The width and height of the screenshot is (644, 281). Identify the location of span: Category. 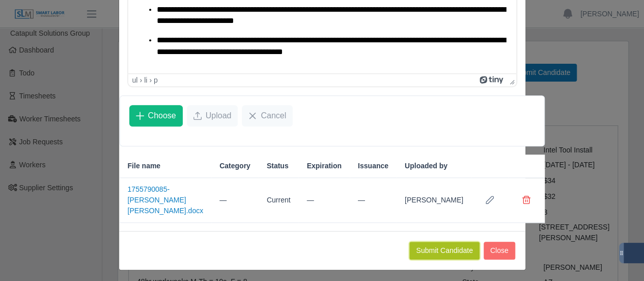
(235, 166).